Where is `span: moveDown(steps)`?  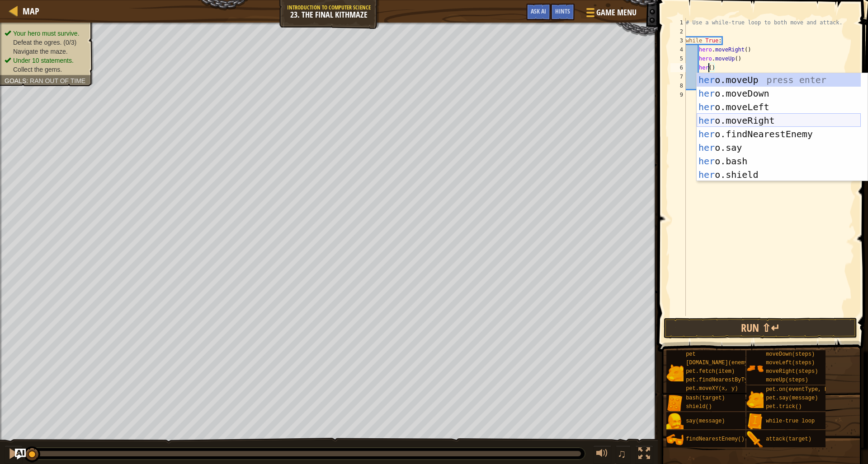 span: moveDown(steps) is located at coordinates (790, 354).